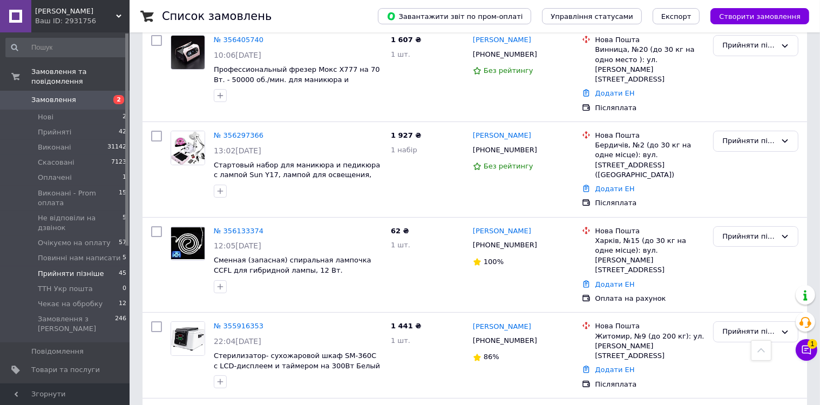 The width and height of the screenshot is (820, 405). Describe the element at coordinates (676, 16) in the screenshot. I see `span: Експорт` at that location.